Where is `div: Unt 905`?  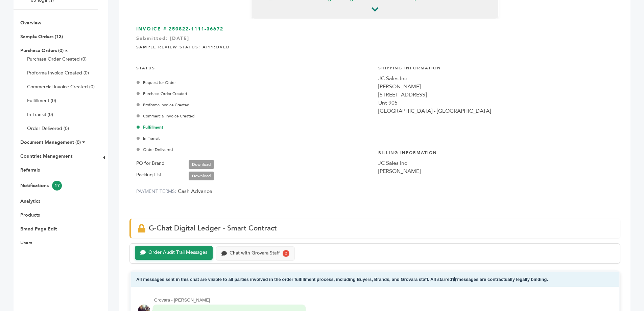 div: Unt 905 is located at coordinates (496, 103).